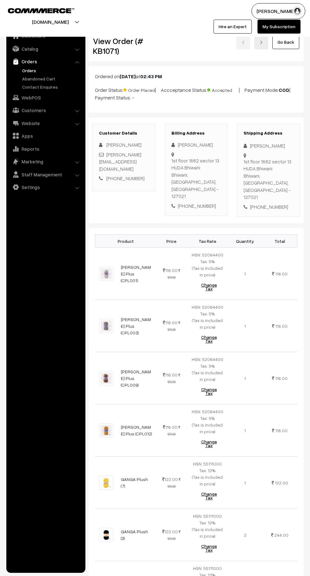  Describe the element at coordinates (134, 534) in the screenshot. I see `a: GANGA Plush (3)` at that location.